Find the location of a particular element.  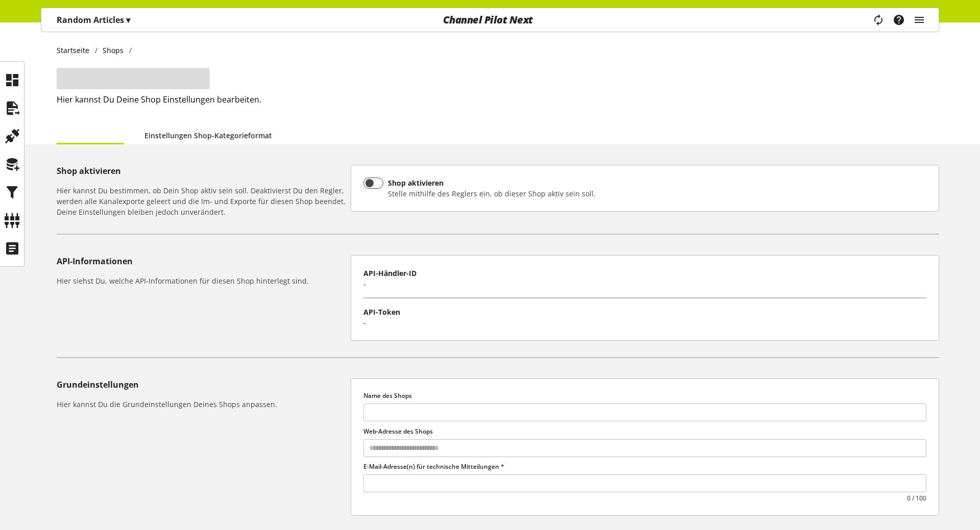

h2: Hier kannst Du Deine Shop Einstellungen bearbeiten. is located at coordinates (498, 100).